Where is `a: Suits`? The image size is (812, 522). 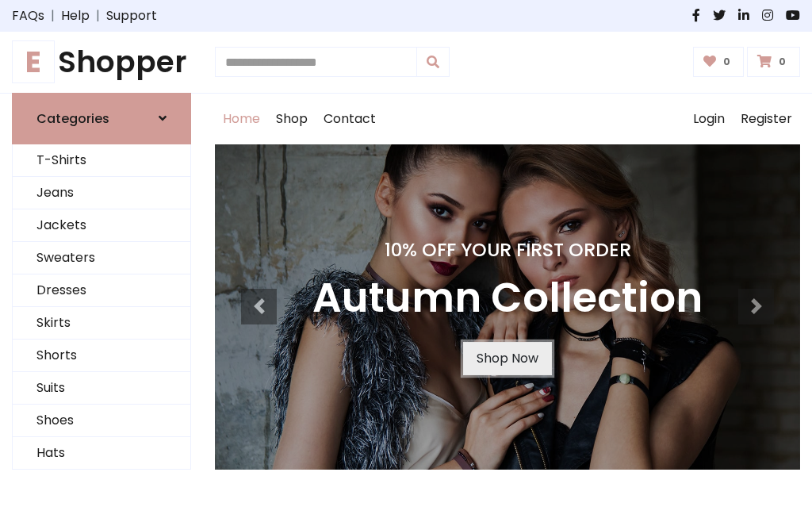
a: Suits is located at coordinates (102, 389).